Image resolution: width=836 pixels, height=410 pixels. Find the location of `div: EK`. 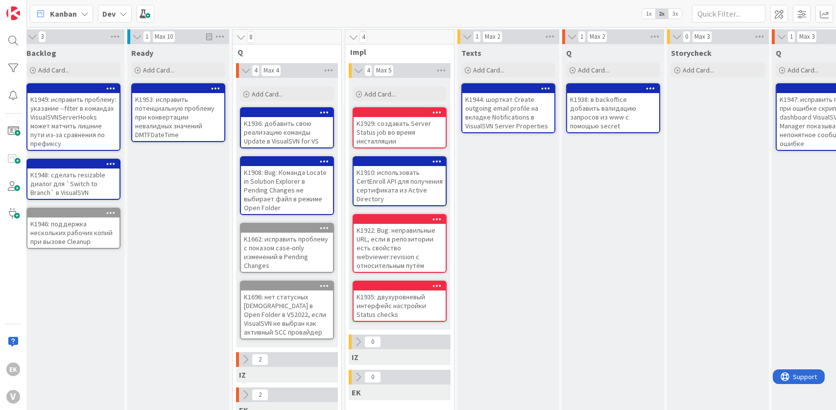

div: EK is located at coordinates (13, 369).